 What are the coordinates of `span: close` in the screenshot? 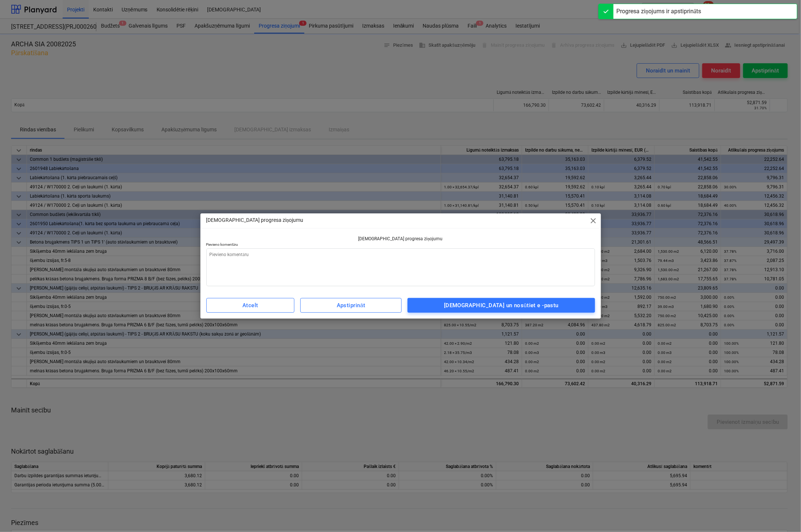 It's located at (594, 221).